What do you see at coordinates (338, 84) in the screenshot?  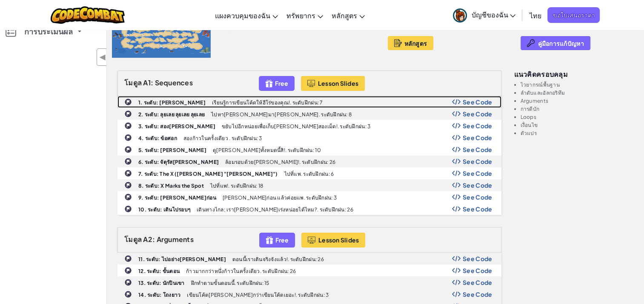 I see `span: Lesson Slides` at bounding box center [338, 84].